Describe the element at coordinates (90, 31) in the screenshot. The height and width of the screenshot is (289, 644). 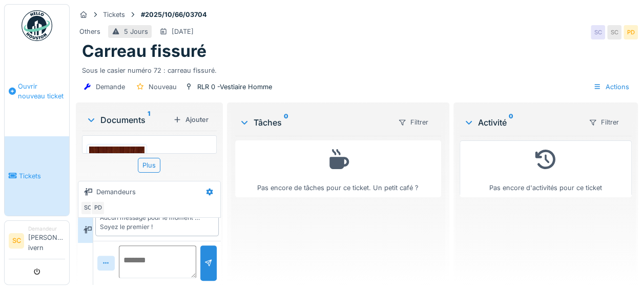
I see `div: Others` at that location.